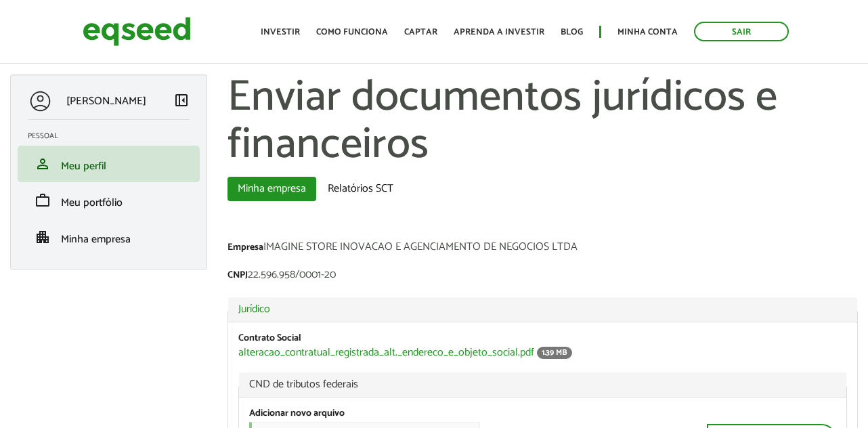  What do you see at coordinates (297, 414) in the screenshot?
I see `label: Adicionar novo arquivo` at bounding box center [297, 414].